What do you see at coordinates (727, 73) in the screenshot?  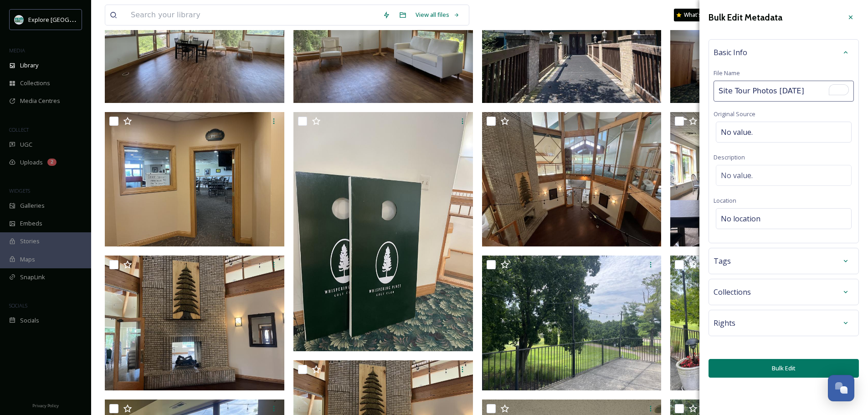 I see `span: File Name` at bounding box center [727, 73].